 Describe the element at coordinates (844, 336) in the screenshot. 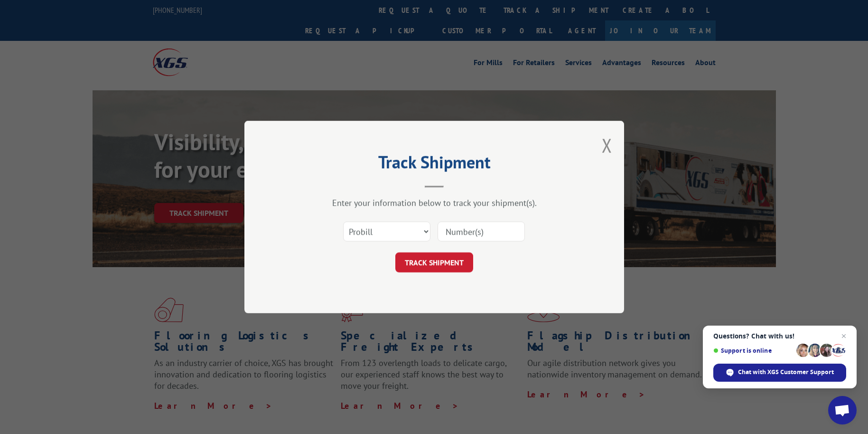

I see `span: Close chat` at that location.